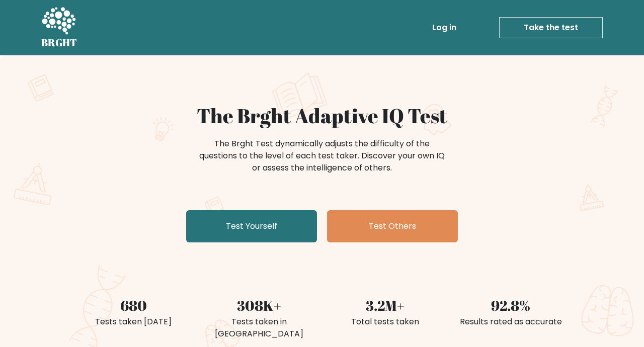 The image size is (644, 347). Describe the element at coordinates (511, 305) in the screenshot. I see `div: 92.8%` at that location.